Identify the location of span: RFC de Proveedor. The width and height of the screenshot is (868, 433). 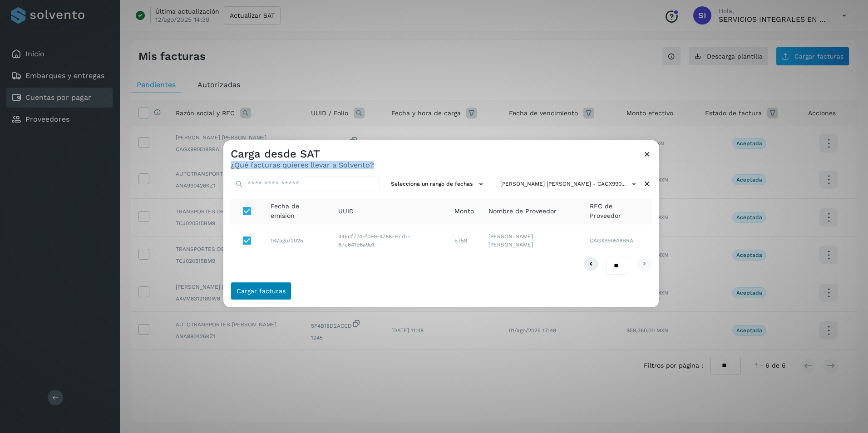
(617, 211).